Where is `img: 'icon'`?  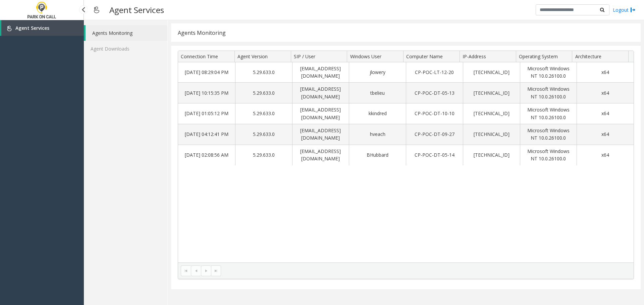
img: 'icon' is located at coordinates (9, 29).